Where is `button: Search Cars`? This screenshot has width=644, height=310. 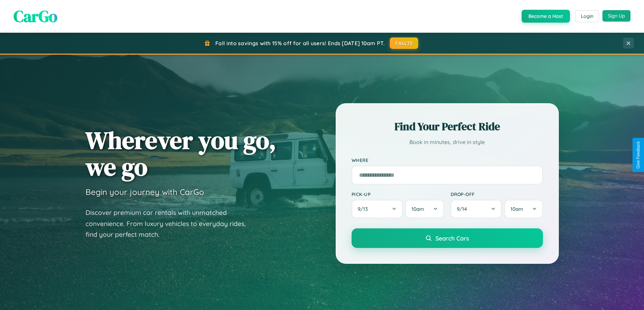
button: Search Cars is located at coordinates (447, 238).